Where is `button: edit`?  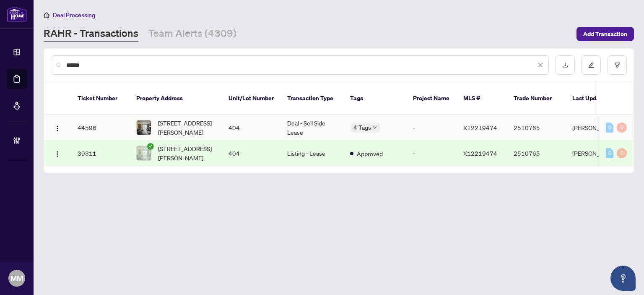
button: edit is located at coordinates (591, 65).